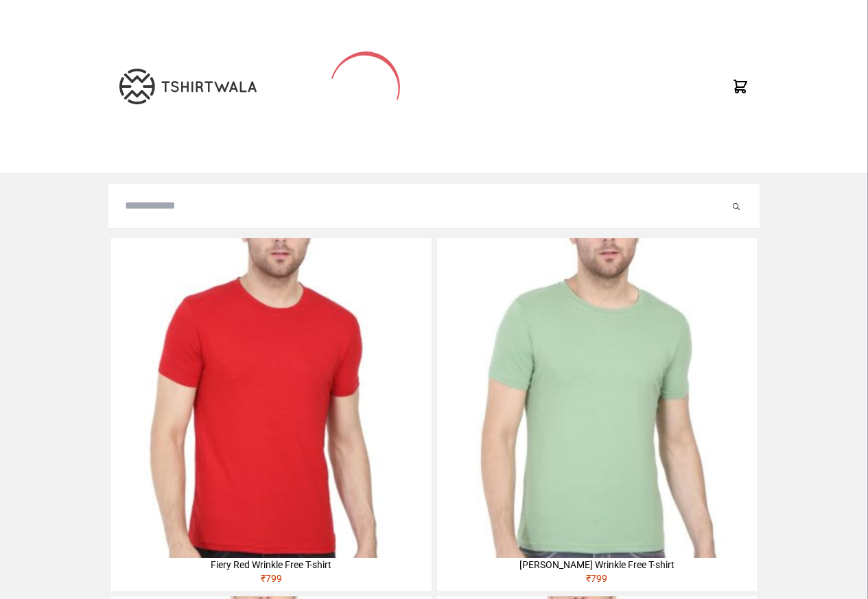 This screenshot has height=599, width=868. What do you see at coordinates (271, 564) in the screenshot?
I see `div: Fiery Red Wrinkle Free T-shirt` at bounding box center [271, 564].